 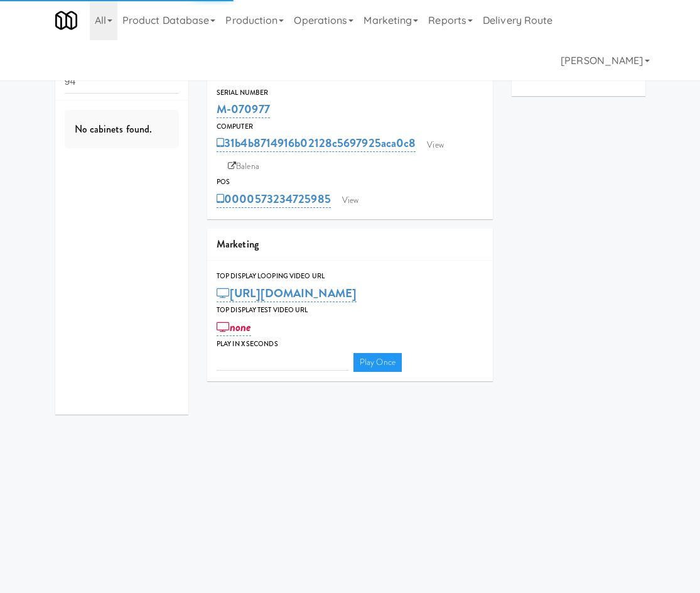 I want to click on a: 0000573234725985, so click(x=274, y=199).